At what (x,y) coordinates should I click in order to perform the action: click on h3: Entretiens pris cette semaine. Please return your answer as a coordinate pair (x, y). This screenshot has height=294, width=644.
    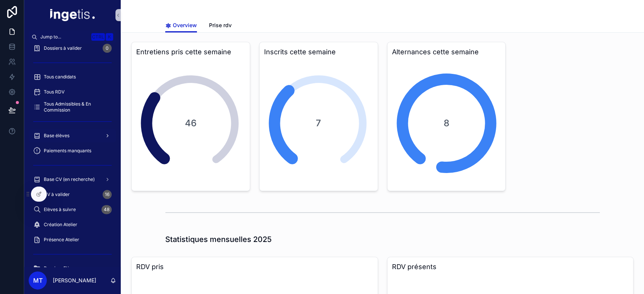
    Looking at the image, I should click on (191, 52).